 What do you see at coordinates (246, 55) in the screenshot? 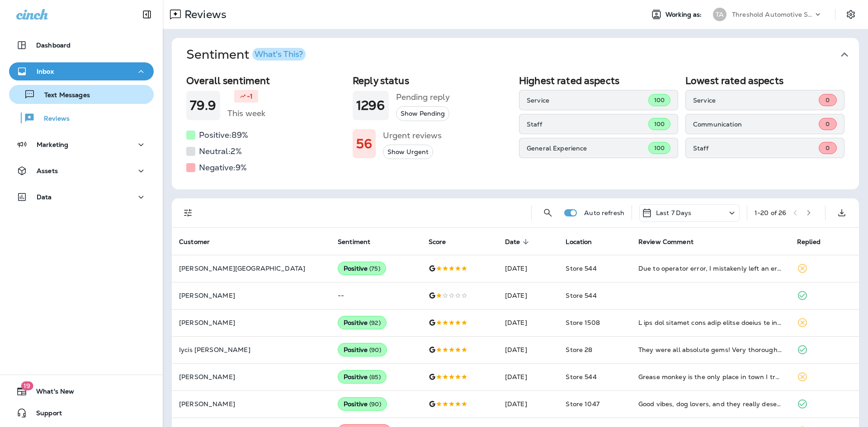
I see `h1: Sentiment` at bounding box center [246, 55].